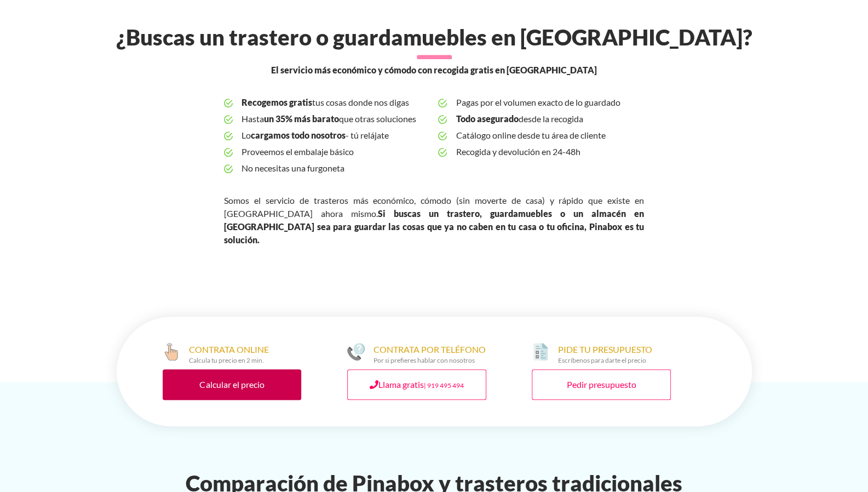 This screenshot has width=868, height=492. Describe the element at coordinates (417, 385) in the screenshot. I see `a: Llama gratis| 919 495 494` at that location.